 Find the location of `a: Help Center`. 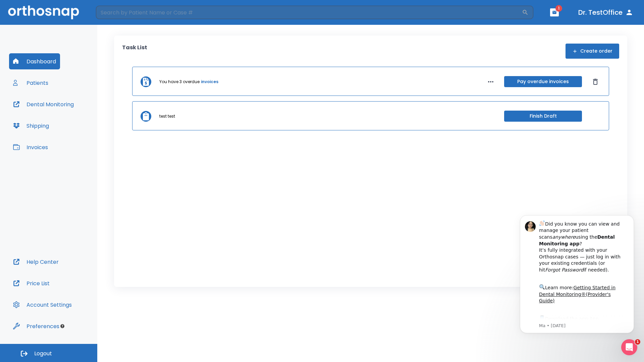

a: Help Center is located at coordinates (36, 262).